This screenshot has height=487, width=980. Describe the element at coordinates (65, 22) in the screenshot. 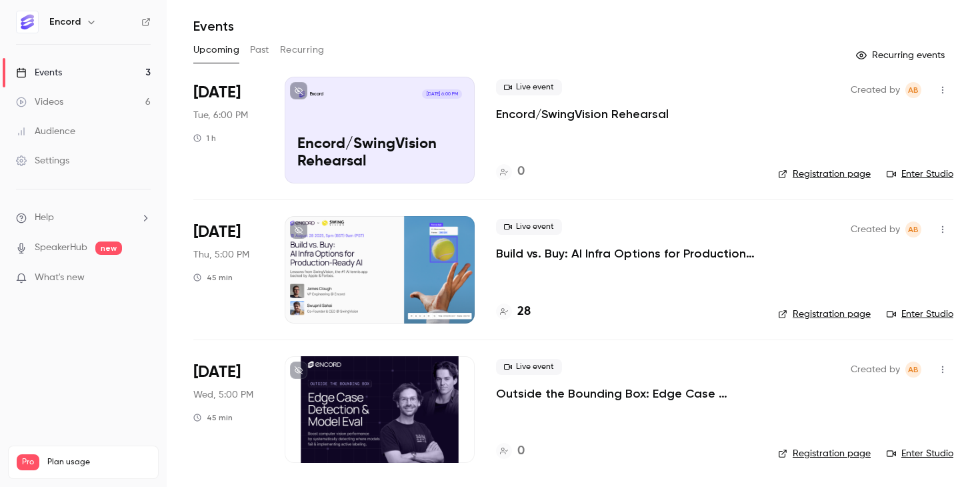

I see `h6: Encord` at that location.